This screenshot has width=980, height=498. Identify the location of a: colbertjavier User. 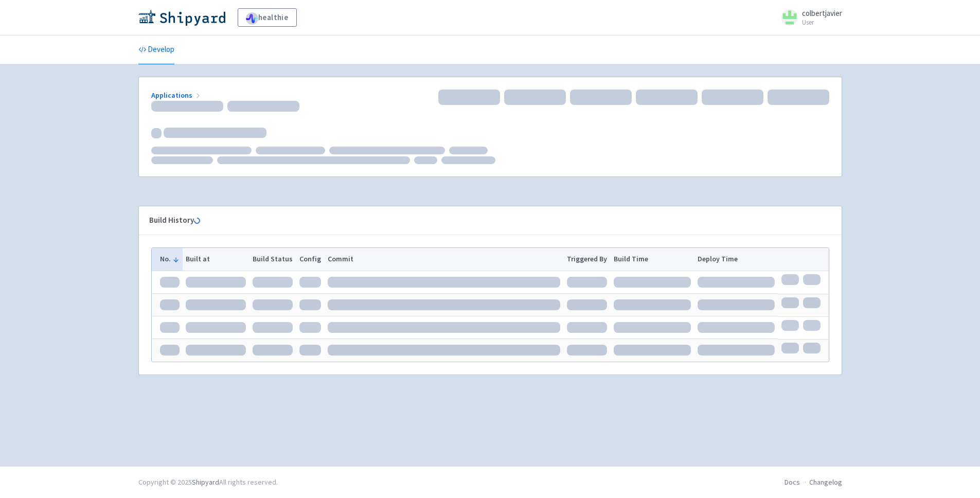
(809, 17).